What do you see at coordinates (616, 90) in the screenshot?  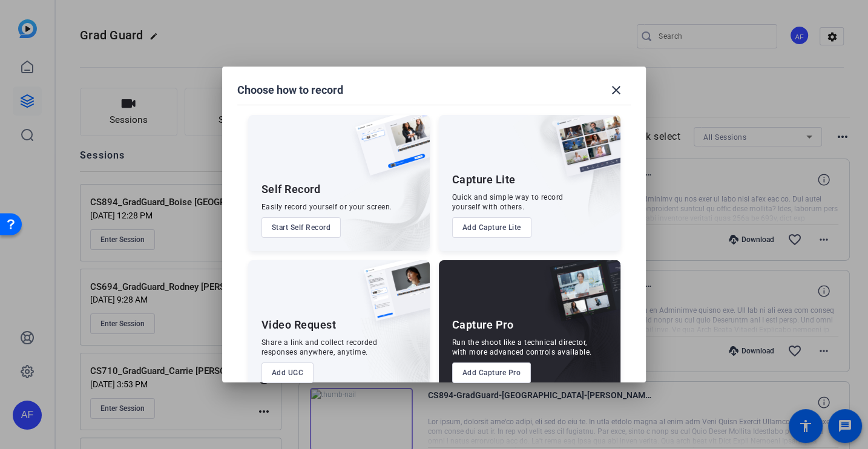 I see `mat-icon: close` at bounding box center [616, 90].